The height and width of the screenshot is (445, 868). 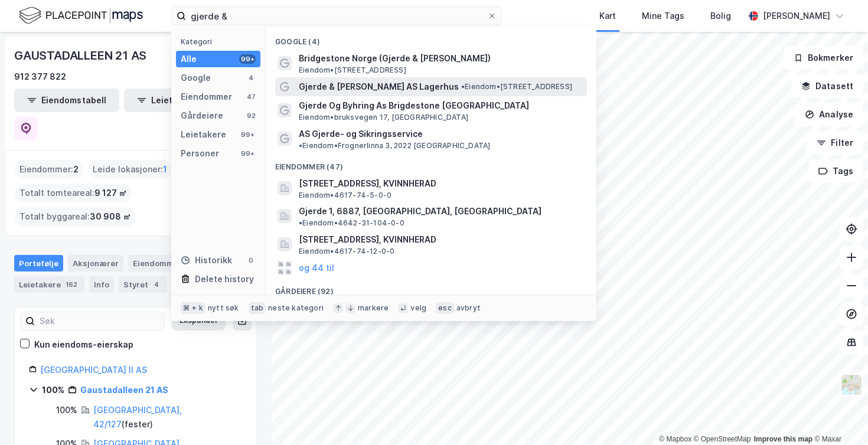 What do you see at coordinates (96, 263) in the screenshot?
I see `div: Aksjonærer` at bounding box center [96, 263].